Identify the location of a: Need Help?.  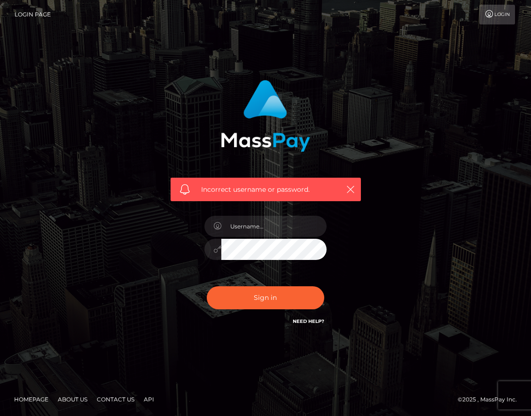
(308, 321).